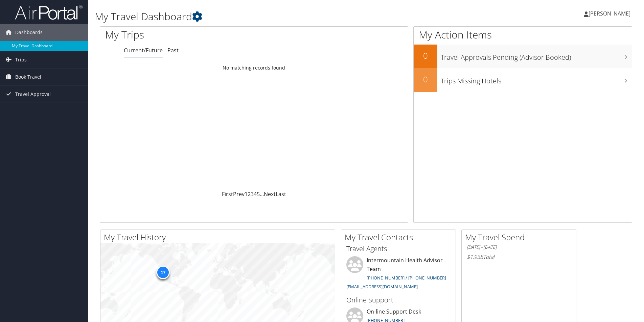  Describe the element at coordinates (399, 249) in the screenshot. I see `h3: Travel Agents` at that location.